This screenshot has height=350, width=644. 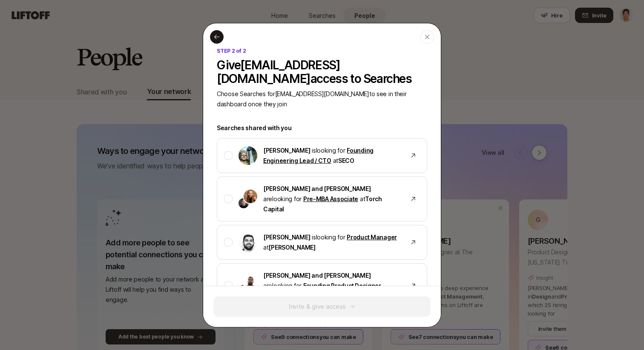 I want to click on p: STEP 2 of 2, so click(x=322, y=50).